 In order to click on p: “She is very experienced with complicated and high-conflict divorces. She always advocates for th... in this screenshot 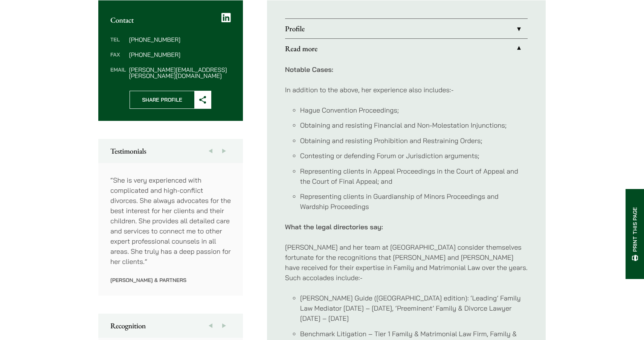, I will do `click(170, 221)`.